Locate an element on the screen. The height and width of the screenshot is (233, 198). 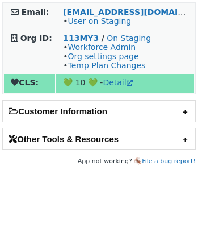
h2: Other Tools & Resources is located at coordinates (99, 138).